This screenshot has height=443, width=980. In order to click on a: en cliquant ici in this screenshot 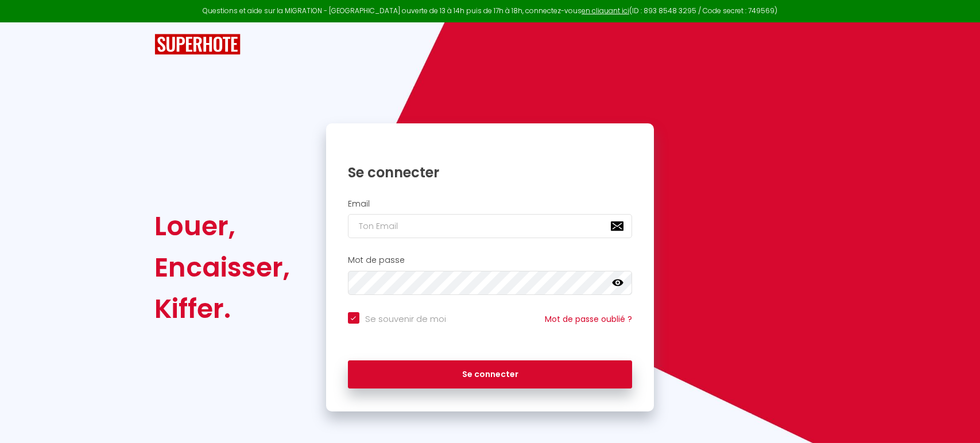, I will do `click(605, 11)`.